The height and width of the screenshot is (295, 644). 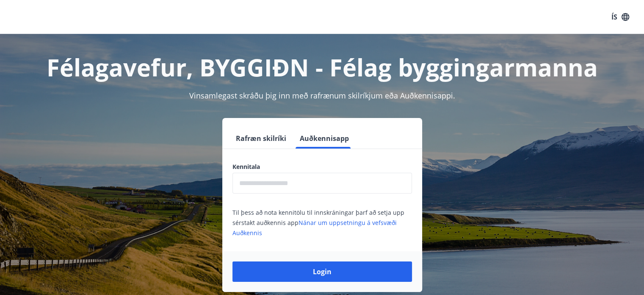 What do you see at coordinates (261, 138) in the screenshot?
I see `button: Rafræn skilríki` at bounding box center [261, 138].